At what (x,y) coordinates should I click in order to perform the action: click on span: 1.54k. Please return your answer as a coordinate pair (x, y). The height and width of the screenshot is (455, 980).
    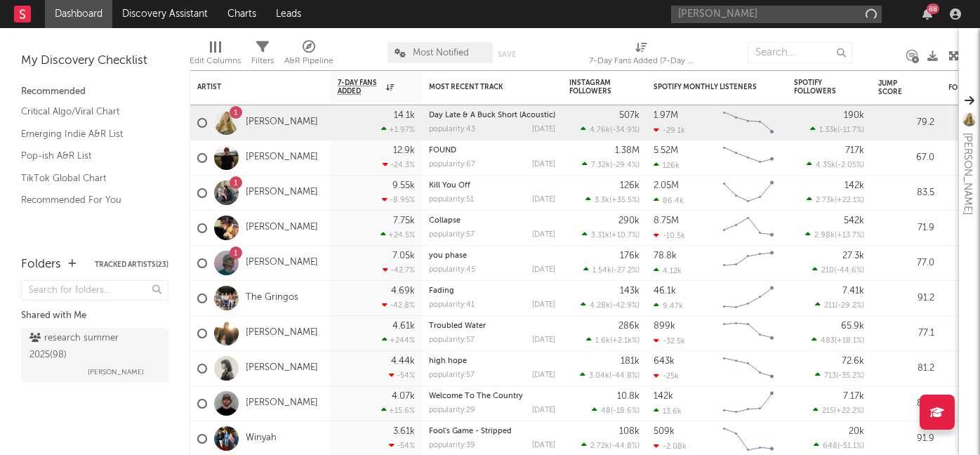
    Looking at the image, I should click on (602, 270).